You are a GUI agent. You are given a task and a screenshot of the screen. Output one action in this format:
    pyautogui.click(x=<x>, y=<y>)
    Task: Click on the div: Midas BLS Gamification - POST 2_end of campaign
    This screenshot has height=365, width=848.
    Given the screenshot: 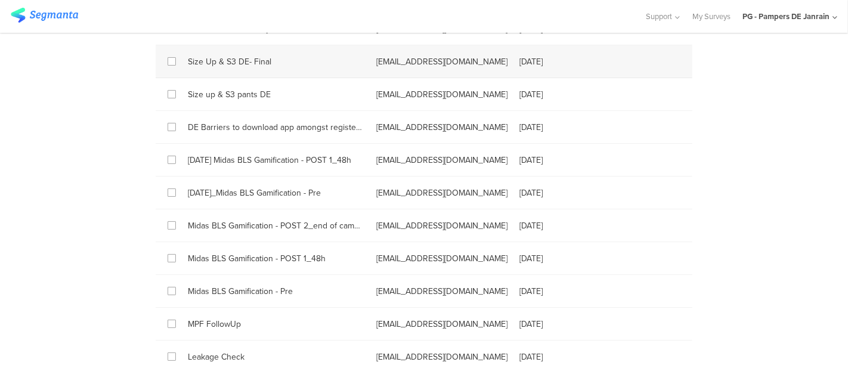 What is the action you would take?
    pyautogui.click(x=270, y=226)
    